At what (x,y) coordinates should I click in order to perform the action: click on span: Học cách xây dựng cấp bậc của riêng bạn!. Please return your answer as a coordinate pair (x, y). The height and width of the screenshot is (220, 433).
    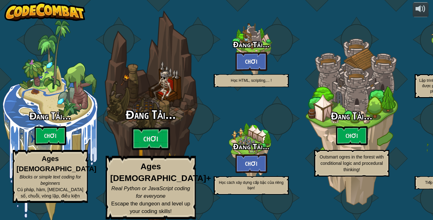
    Looking at the image, I should click on (251, 185).